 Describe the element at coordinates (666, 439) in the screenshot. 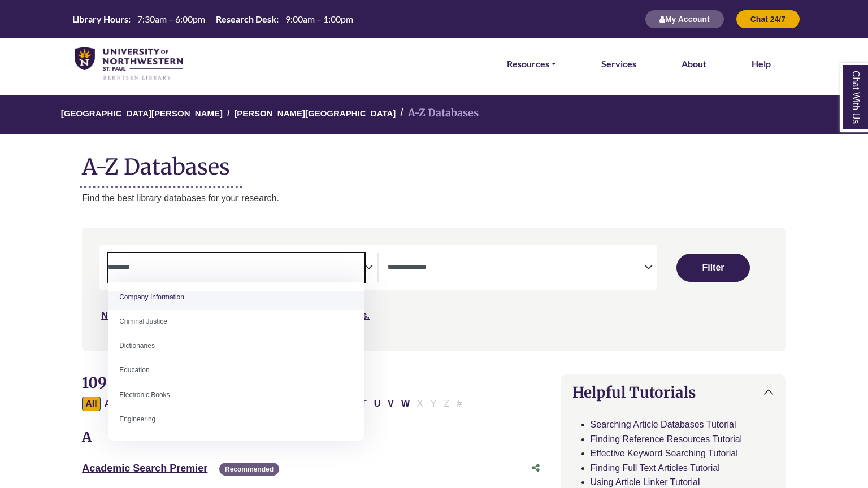

I see `a: Finding Reference Resources Tutorial` at that location.